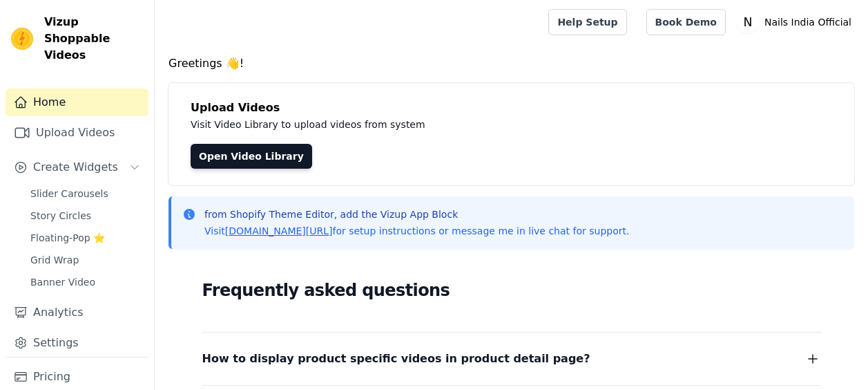 The image size is (868, 390). What do you see at coordinates (93, 38) in the screenshot?
I see `span: Vizup Shoppable Videos` at bounding box center [93, 38].